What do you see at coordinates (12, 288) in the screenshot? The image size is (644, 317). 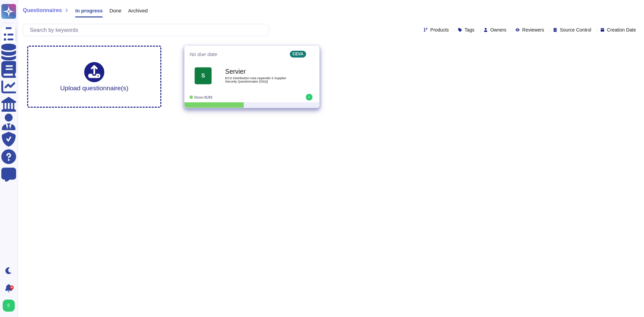 I see `div: 9+` at bounding box center [12, 288].